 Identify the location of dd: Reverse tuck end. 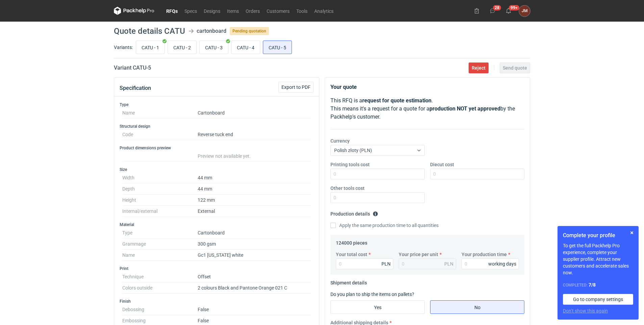
(254, 135).